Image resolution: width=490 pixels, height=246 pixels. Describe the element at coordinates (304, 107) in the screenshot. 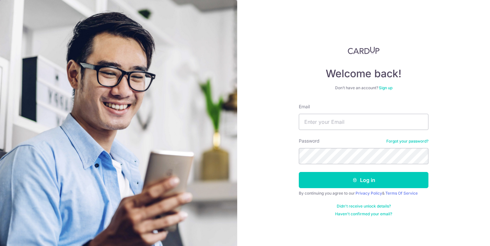

I see `label: Email` at that location.